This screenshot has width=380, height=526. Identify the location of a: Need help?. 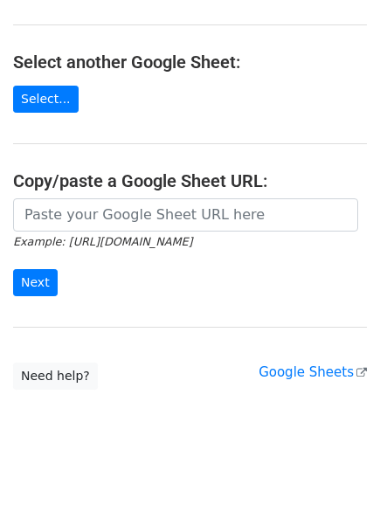
(55, 376).